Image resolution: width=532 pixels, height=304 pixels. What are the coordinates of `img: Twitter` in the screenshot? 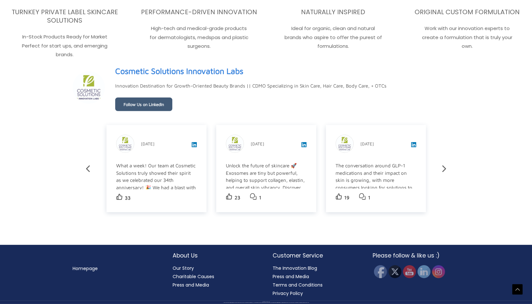 It's located at (395, 271).